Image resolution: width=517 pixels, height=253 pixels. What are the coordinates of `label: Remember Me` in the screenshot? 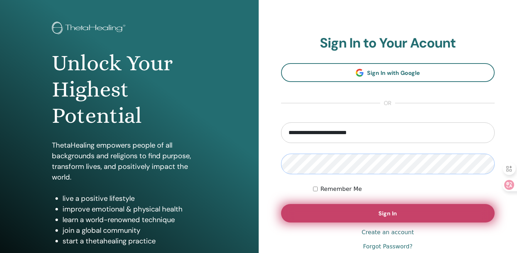 It's located at (341, 189).